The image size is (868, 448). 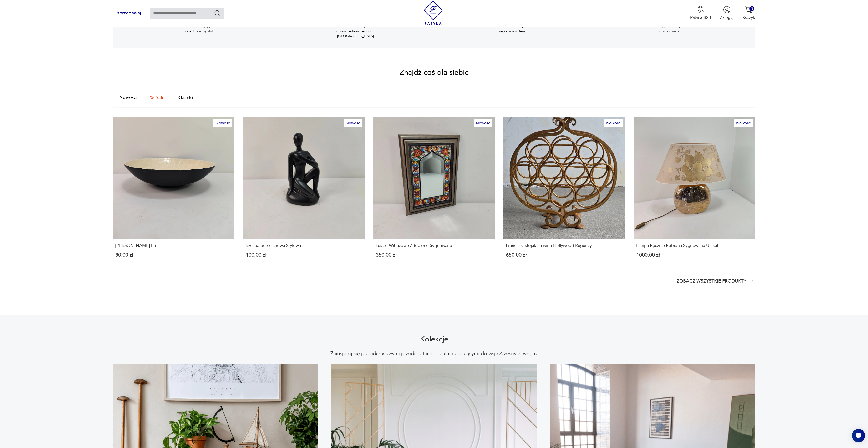 I want to click on a: NowośćLustro Witrażowe Zdobione SygnowaneLustro Witrażowe Zdobione Sygnowane350,00 zł, so click(x=434, y=193).